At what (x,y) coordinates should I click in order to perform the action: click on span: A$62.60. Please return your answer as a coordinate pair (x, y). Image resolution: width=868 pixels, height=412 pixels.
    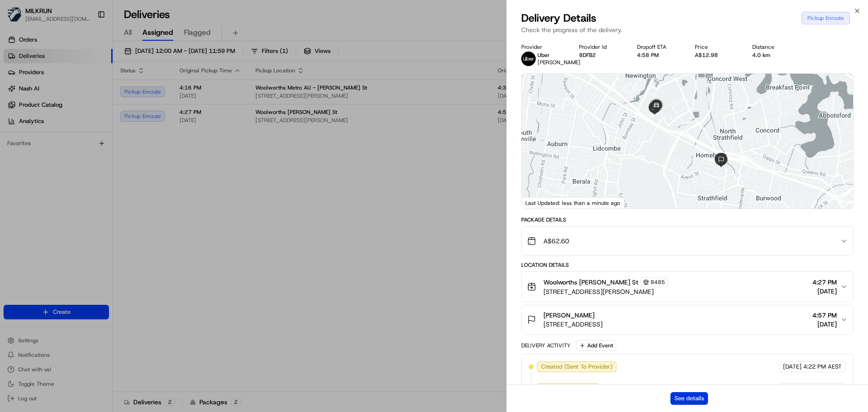
    Looking at the image, I should click on (556, 241).